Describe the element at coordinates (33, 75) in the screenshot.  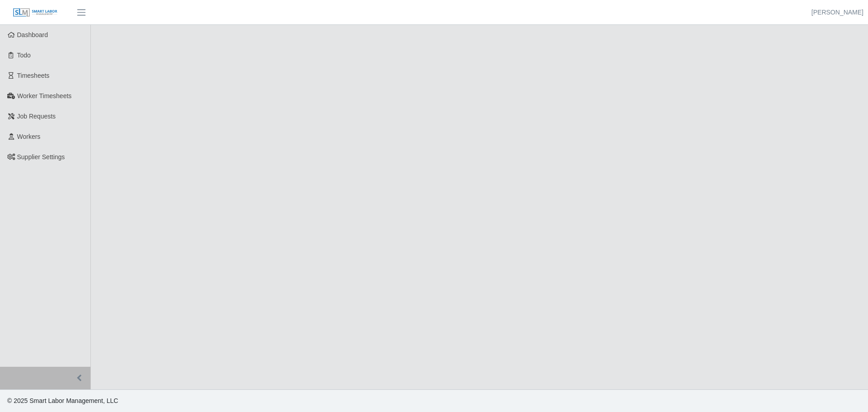
I see `span: Timesheets` at that location.